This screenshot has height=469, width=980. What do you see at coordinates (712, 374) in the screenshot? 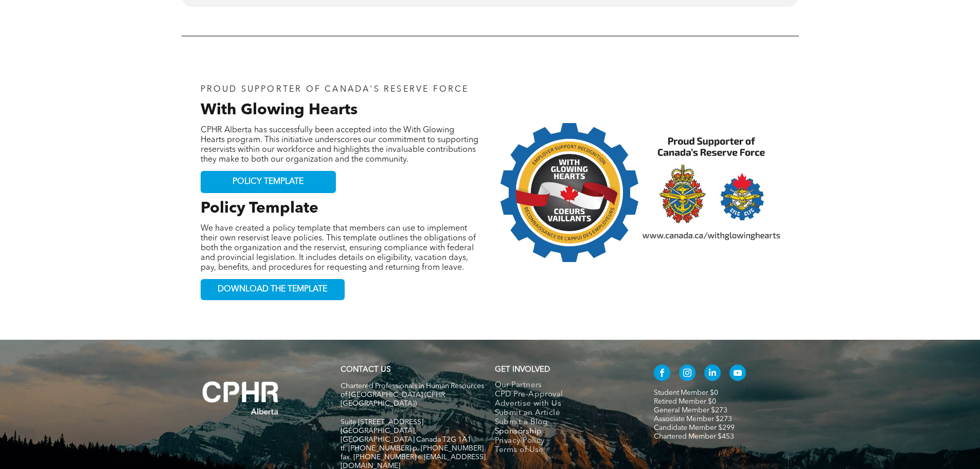
I see `a: linkedin` at bounding box center [712, 374].